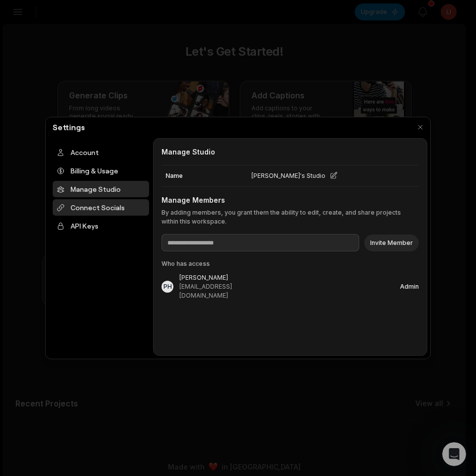 The width and height of the screenshot is (476, 476). What do you see at coordinates (409, 286) in the screenshot?
I see `div: Admin` at bounding box center [409, 286].